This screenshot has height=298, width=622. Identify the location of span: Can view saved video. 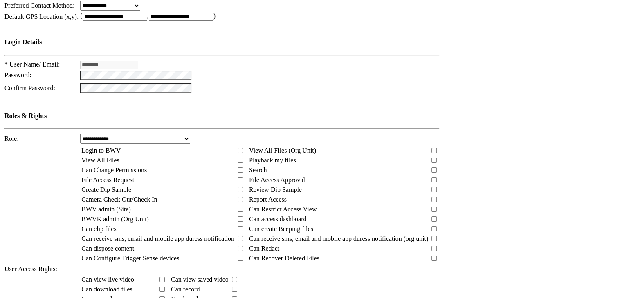
(199, 280).